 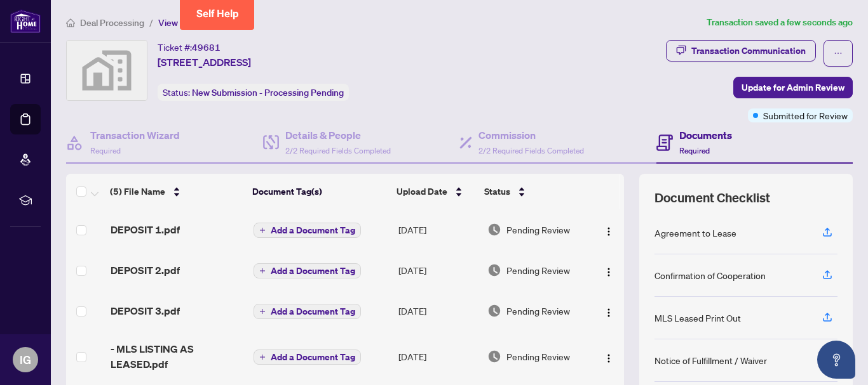 What do you see at coordinates (740, 51) in the screenshot?
I see `button: Transaction Communication` at bounding box center [740, 51].